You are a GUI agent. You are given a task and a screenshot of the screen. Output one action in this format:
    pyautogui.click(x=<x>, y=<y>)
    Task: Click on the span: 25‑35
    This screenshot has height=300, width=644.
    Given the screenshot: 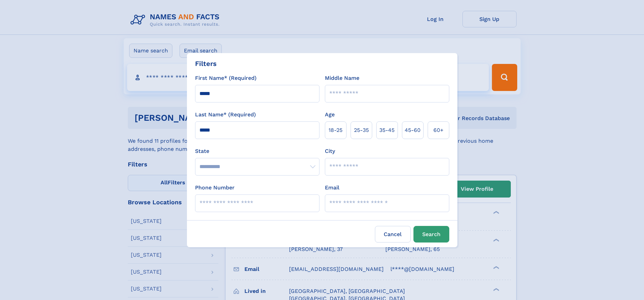 What is the action you would take?
    pyautogui.click(x=361, y=130)
    